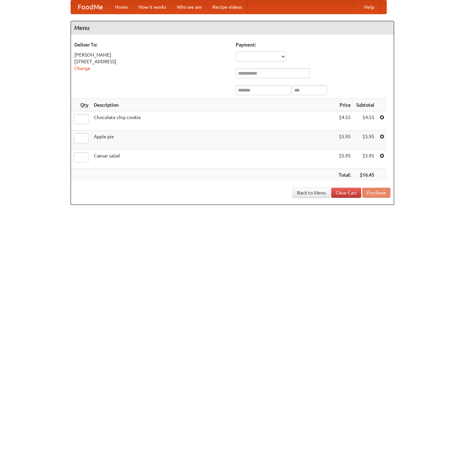 This screenshot has width=457, height=476. What do you see at coordinates (313, 45) in the screenshot?
I see `h5: Payment:` at bounding box center [313, 45].